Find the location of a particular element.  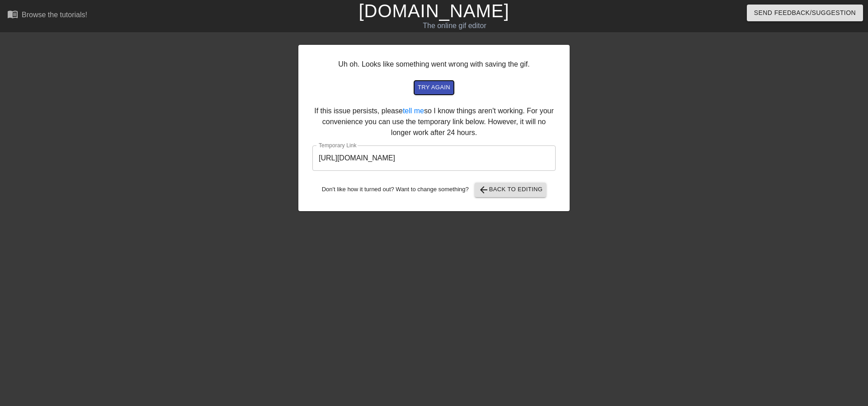

div: Uh oh. Looks like something went wrong with saving the gif. If this issue persists, please so I k... is located at coordinates (434, 128).